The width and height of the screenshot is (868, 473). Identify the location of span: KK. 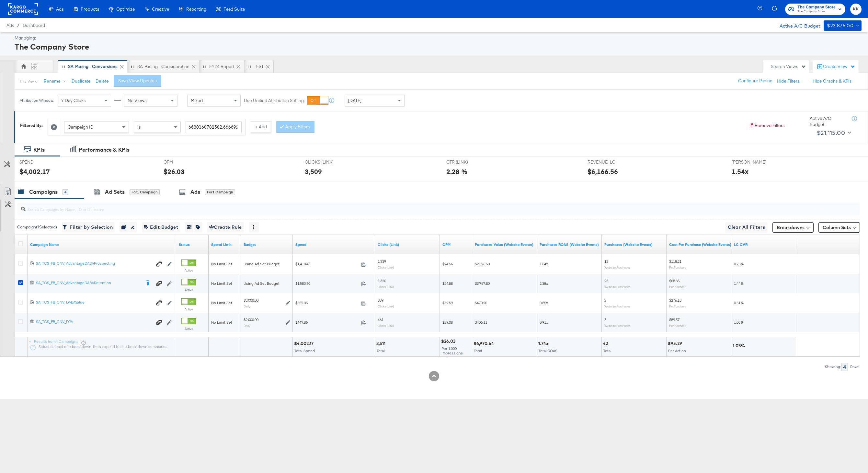
(855, 9).